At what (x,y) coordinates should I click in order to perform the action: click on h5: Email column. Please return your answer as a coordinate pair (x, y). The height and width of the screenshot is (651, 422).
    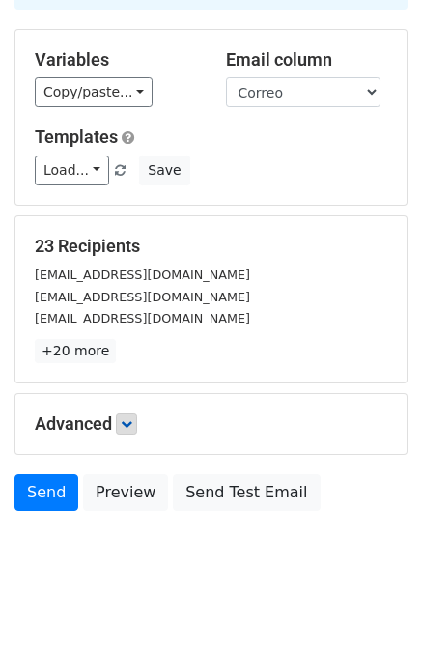
    Looking at the image, I should click on (307, 60).